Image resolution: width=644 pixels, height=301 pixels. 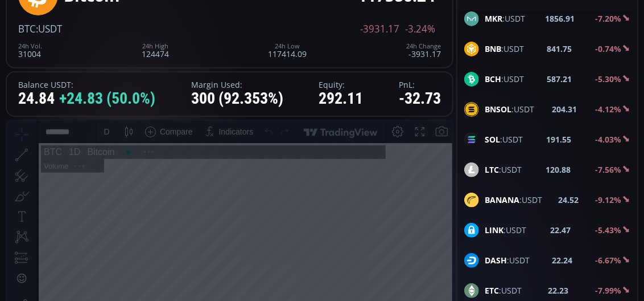 I want to click on b: 22.24, so click(x=563, y=260).